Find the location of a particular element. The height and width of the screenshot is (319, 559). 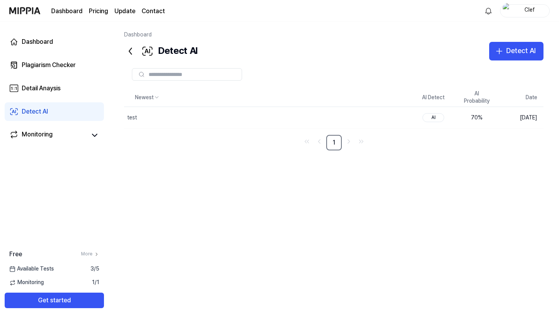

a: Go to last page is located at coordinates (361, 142).